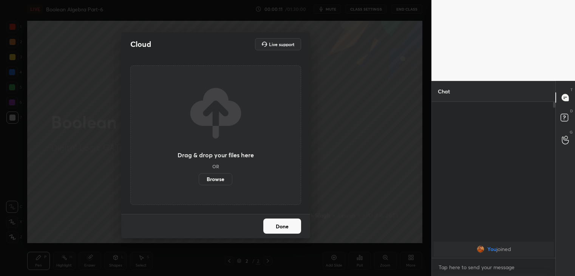 This screenshot has height=276, width=575. What do you see at coordinates (571, 132) in the screenshot?
I see `p: G` at bounding box center [571, 132].